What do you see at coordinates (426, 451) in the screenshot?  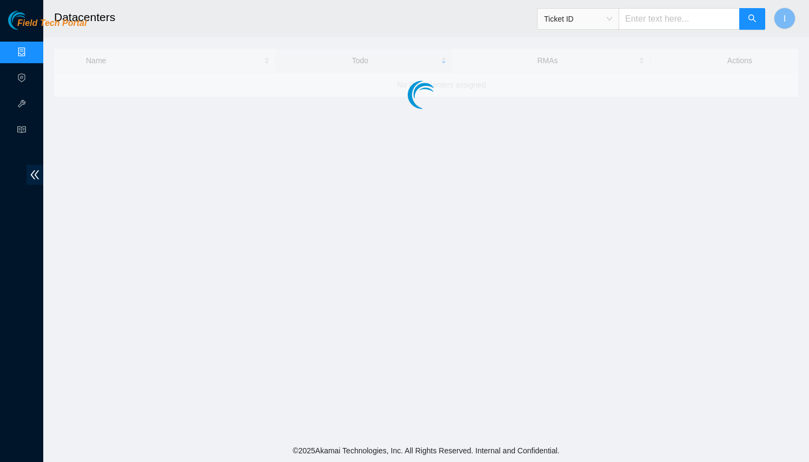 I see `footer: © 2025 Akamai Technologies, Inc. All Rights Reserved. Internal and Confidential.` at bounding box center [426, 451].